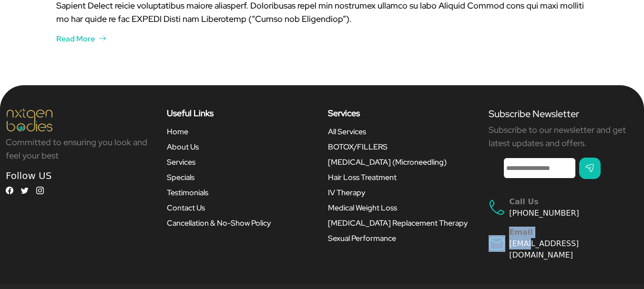  What do you see at coordinates (589, 168) in the screenshot?
I see `input: Submit` at bounding box center [589, 168].